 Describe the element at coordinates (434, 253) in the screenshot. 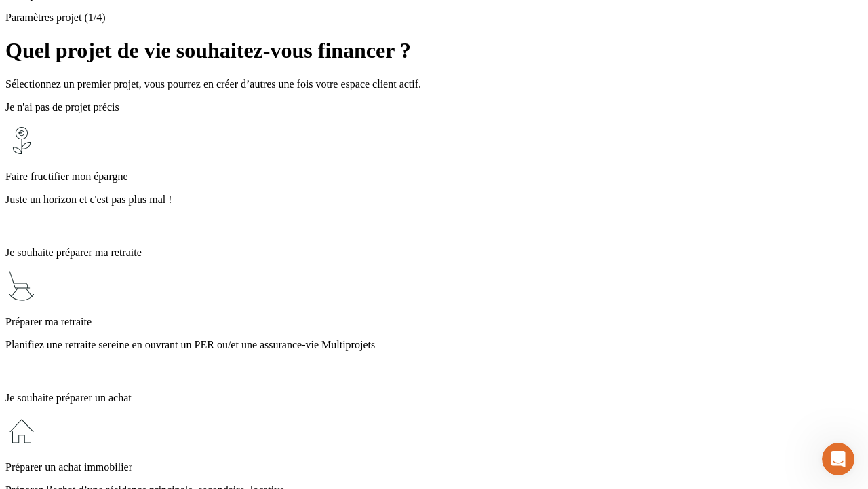

I see `p: Je souhaite préparer ma retraite` at that location.